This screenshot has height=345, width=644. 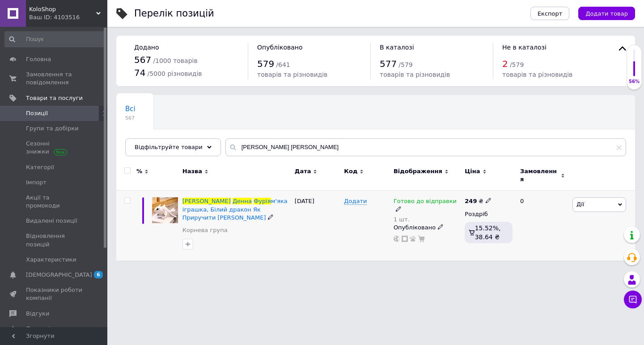 I want to click on span: Всі, so click(x=130, y=109).